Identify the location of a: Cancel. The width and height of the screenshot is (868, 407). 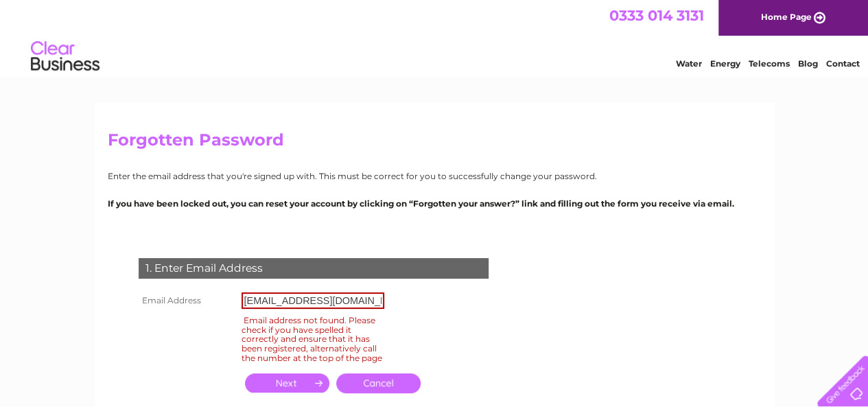
(379, 383).